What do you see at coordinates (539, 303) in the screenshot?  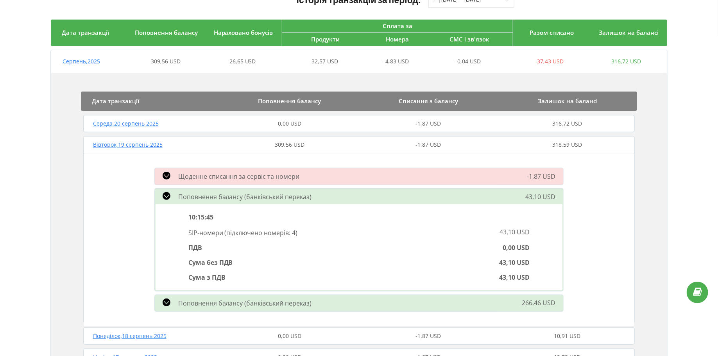 I see `span: 266,46 USD` at bounding box center [539, 303].